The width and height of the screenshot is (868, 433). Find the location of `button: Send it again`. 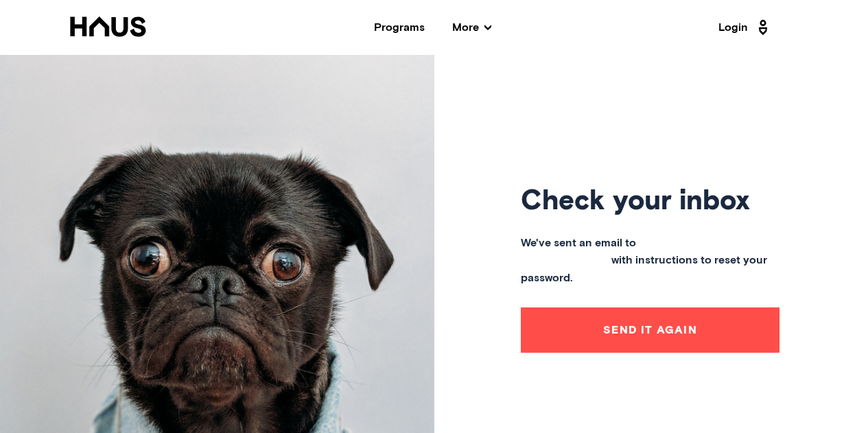

button: Send it again is located at coordinates (650, 330).